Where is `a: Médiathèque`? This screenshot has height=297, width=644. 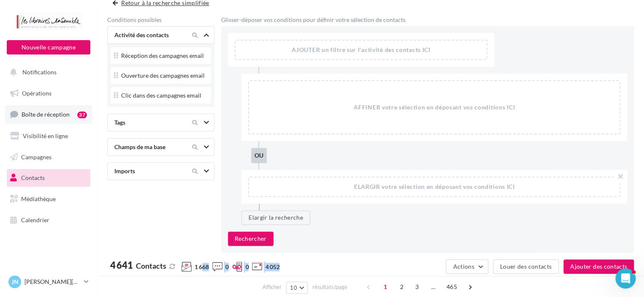
a: Médiathèque is located at coordinates (48, 199).